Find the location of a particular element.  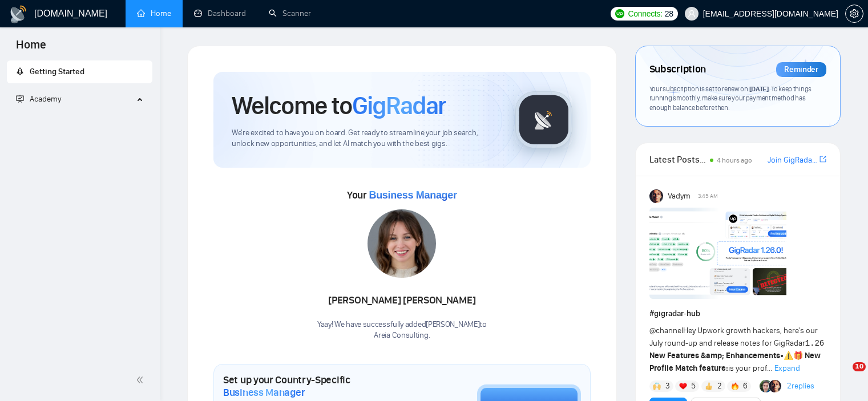

span: 4 hours ago is located at coordinates (735, 161).